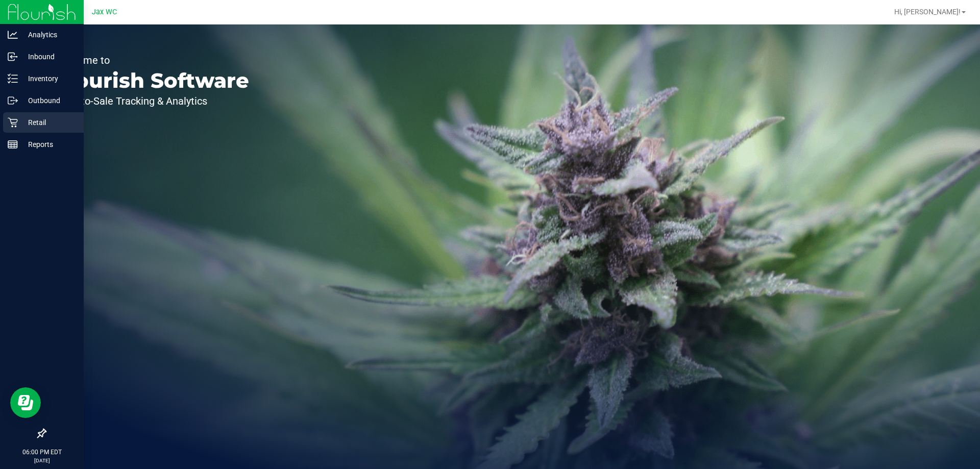 The width and height of the screenshot is (980, 469). Describe the element at coordinates (152, 60) in the screenshot. I see `p: Welcome to` at that location.